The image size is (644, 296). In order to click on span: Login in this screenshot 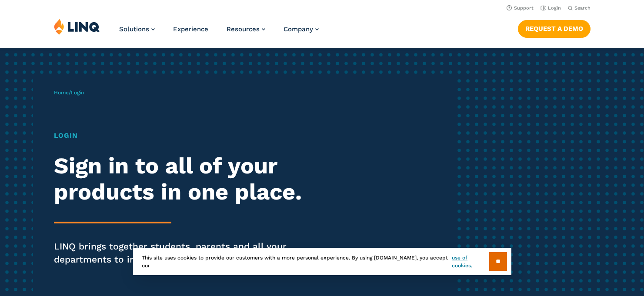, I will do `click(78, 92)`.